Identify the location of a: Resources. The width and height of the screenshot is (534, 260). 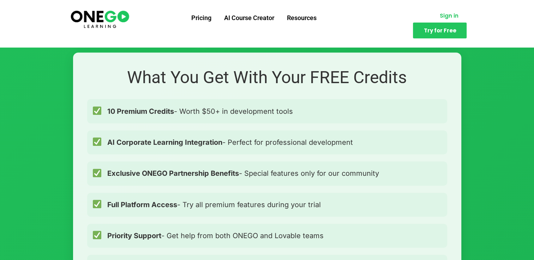
(302, 18).